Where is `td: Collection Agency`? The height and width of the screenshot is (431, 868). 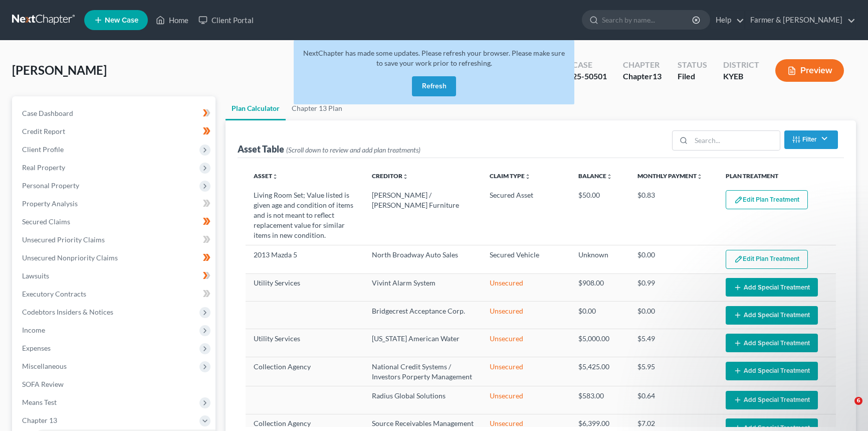
td: Collection Agency is located at coordinates (305, 371).